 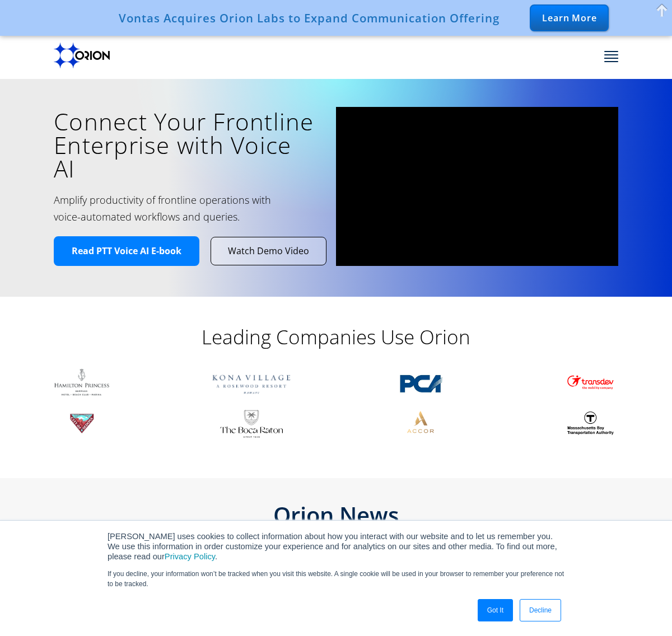 What do you see at coordinates (187, 146) in the screenshot?
I see `h1: Connect Your Frontline Enterprise with Voice AI` at bounding box center [187, 146].